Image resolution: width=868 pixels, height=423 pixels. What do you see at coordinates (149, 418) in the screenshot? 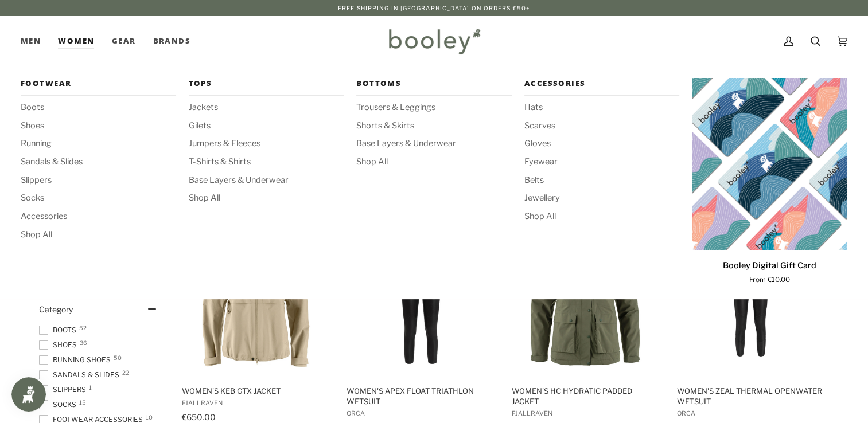
I see `span: 10` at bounding box center [149, 418].